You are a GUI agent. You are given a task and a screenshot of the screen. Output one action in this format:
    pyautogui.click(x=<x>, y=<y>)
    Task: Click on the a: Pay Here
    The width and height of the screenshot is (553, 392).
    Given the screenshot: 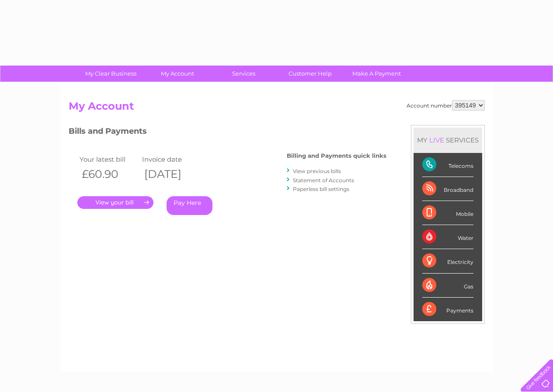 What is the action you would take?
    pyautogui.click(x=189, y=205)
    